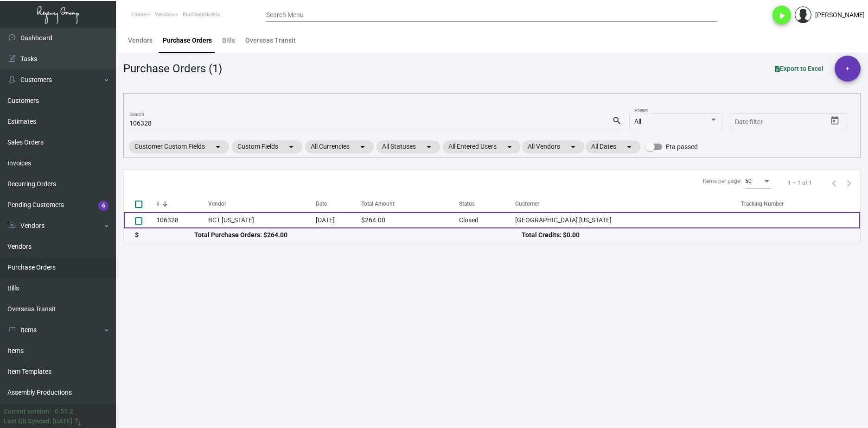  What do you see at coordinates (836, 121) in the screenshot?
I see `button: Open calendar` at bounding box center [836, 121].